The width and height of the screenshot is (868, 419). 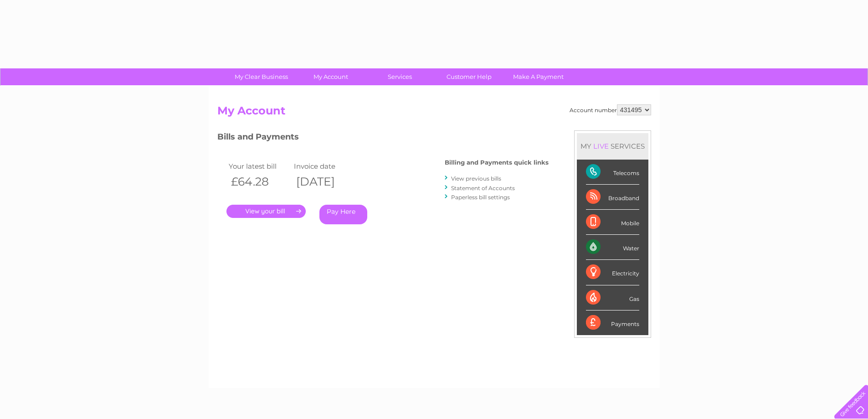 I want to click on td: Invoice date, so click(x=324, y=166).